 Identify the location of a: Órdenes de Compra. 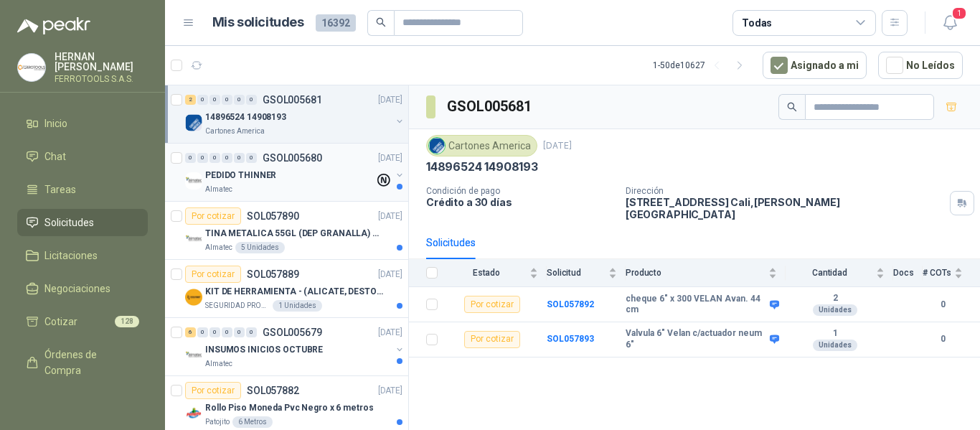
(82, 363).